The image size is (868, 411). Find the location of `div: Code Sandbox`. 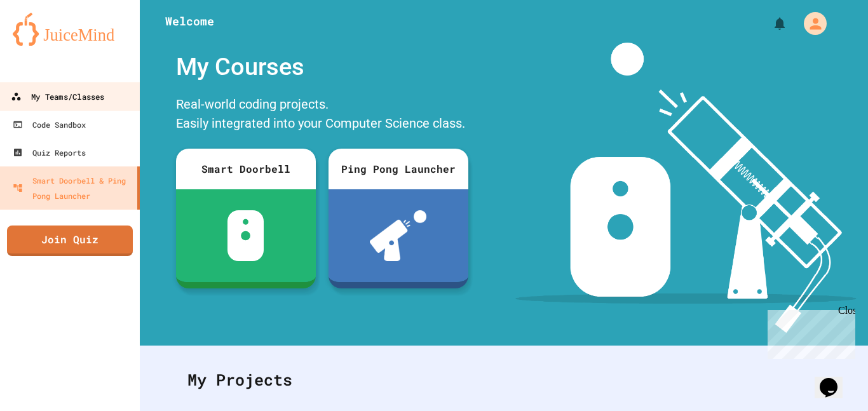

div: Code Sandbox is located at coordinates (49, 125).